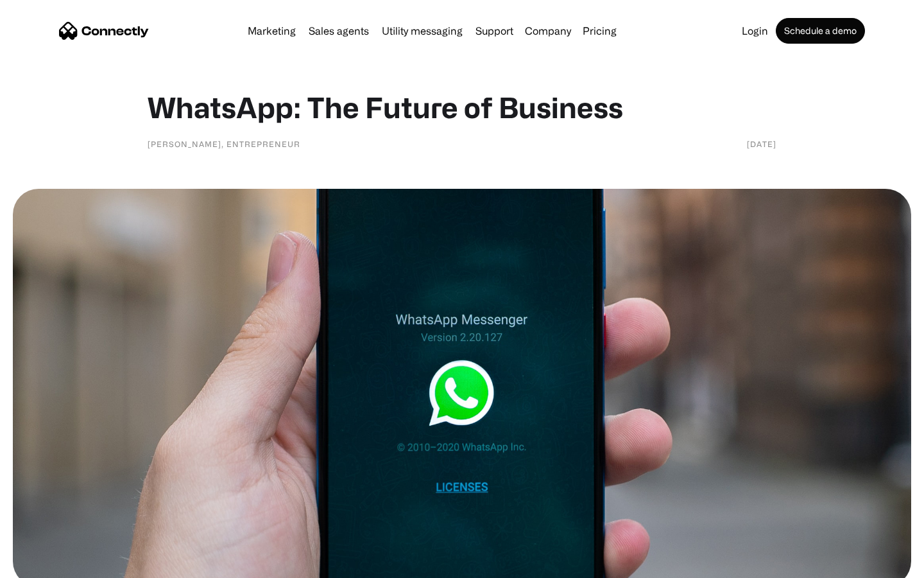 This screenshot has height=578, width=924. I want to click on a: Login, so click(754, 31).